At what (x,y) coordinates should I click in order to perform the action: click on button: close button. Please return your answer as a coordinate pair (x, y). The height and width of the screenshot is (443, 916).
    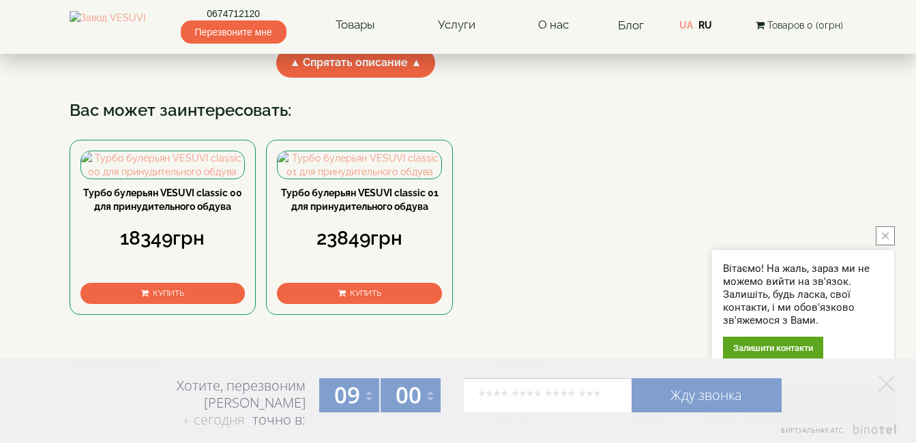
    Looking at the image, I should click on (885, 236).